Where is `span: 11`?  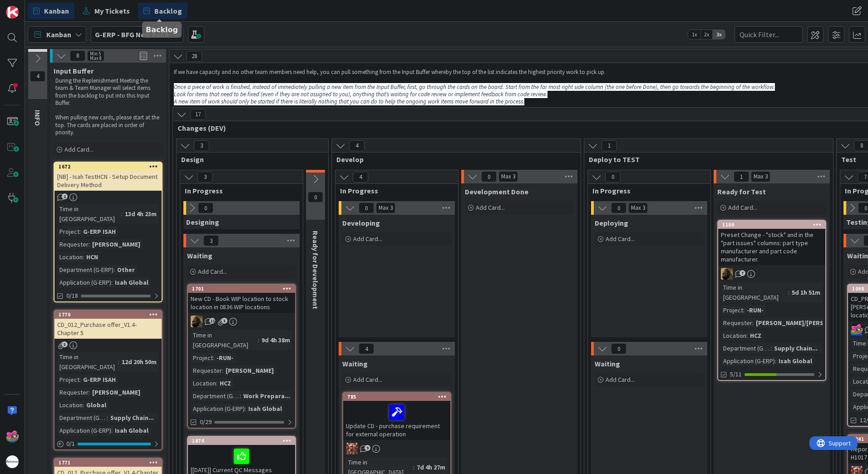
span: 11 is located at coordinates (212, 321).